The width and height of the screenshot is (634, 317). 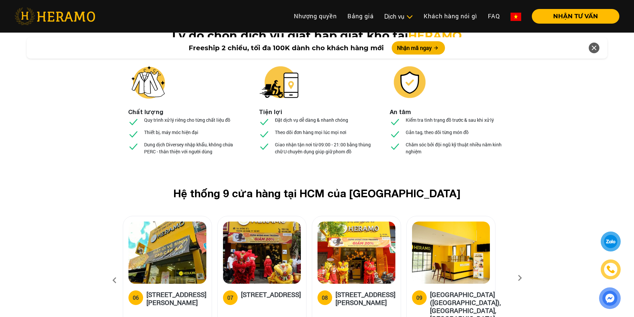 I want to click on img: heramo-giat-hap-giat-kho-chat-luong, so click(x=148, y=82).